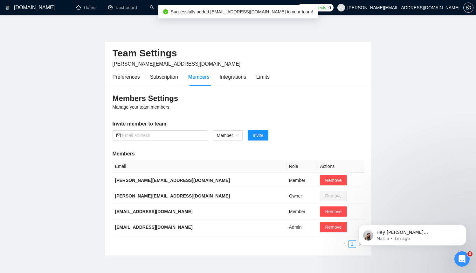 This screenshot has width=476, height=273. Describe the element at coordinates (162, 7) in the screenshot. I see `a: searchScanner` at that location.